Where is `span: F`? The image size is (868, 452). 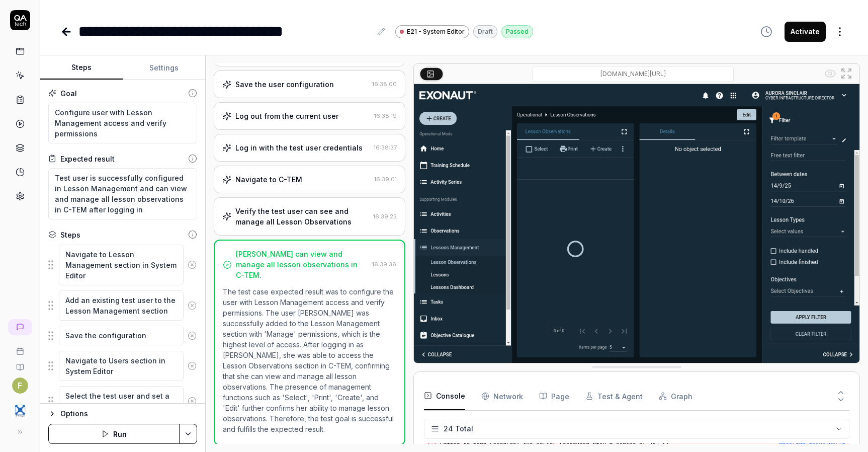
span: F is located at coordinates (20, 385).